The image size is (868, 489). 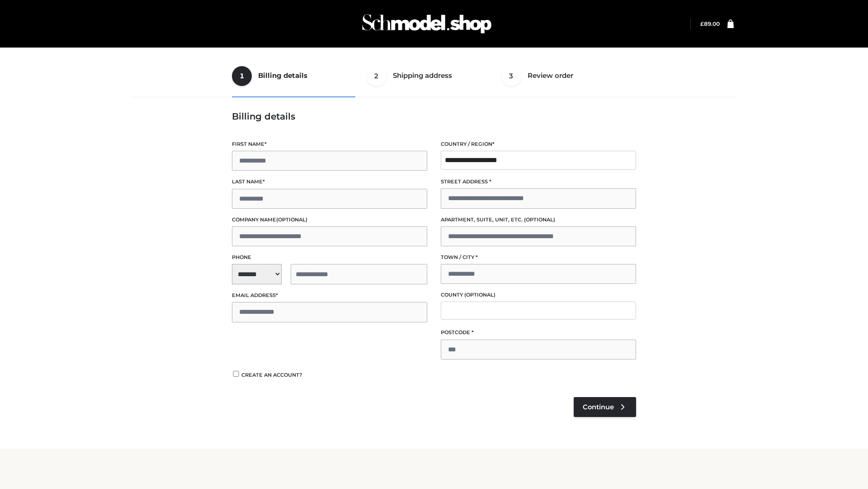 What do you see at coordinates (538, 144) in the screenshot?
I see `label: Country / Region` at bounding box center [538, 144].